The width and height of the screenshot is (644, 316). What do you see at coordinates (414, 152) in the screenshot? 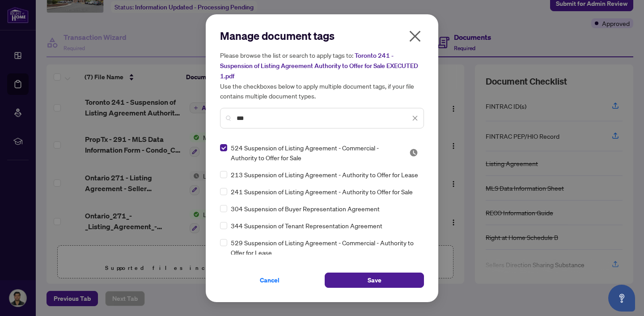
I see `span: Pending Review` at bounding box center [414, 152].